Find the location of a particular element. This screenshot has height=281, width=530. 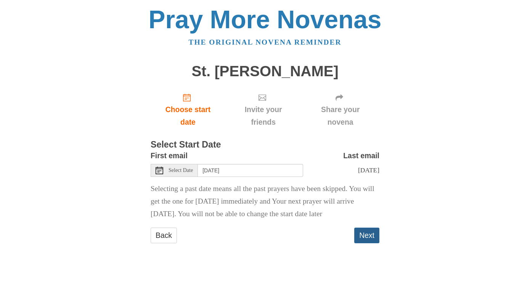

label: First email is located at coordinates (169, 156).